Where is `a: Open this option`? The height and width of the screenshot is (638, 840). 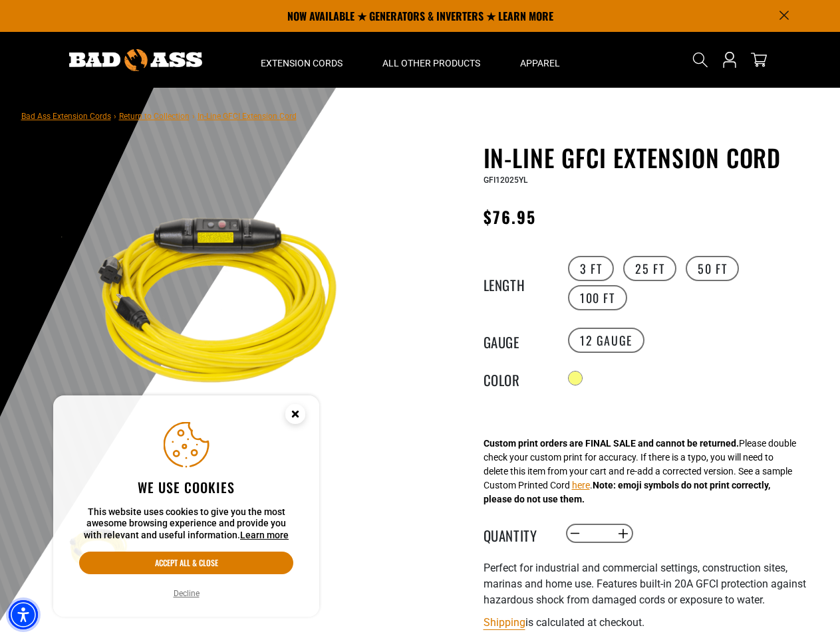
a: Open this option is located at coordinates (730, 60).